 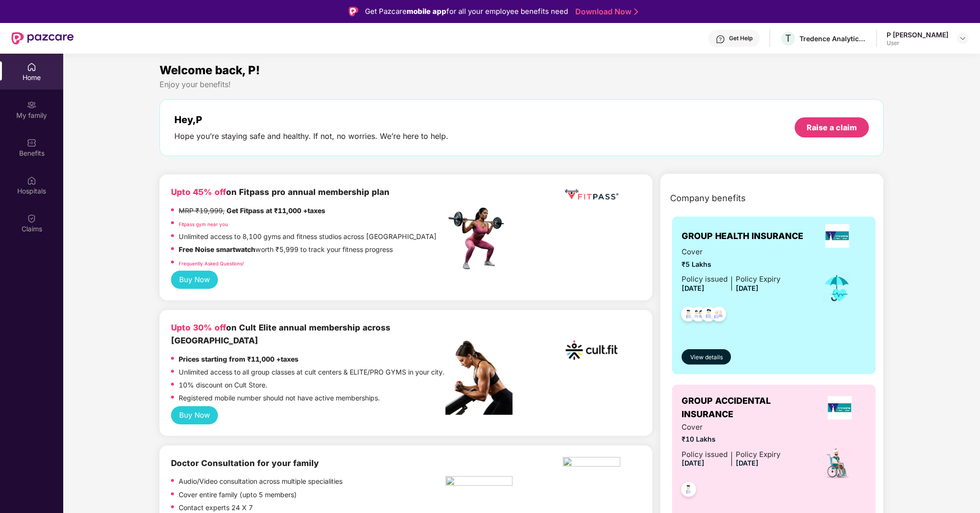 I want to click on strong: mobile app, so click(x=427, y=11).